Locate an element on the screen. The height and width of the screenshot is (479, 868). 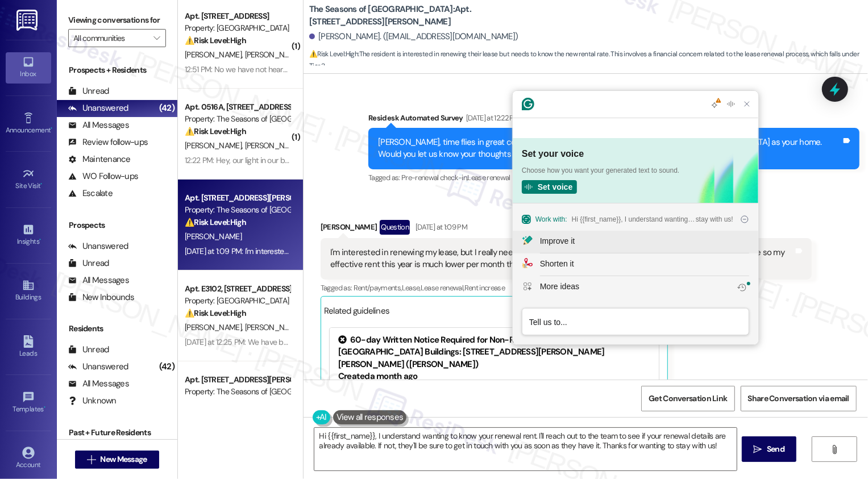
button: New Message is located at coordinates (117, 460).